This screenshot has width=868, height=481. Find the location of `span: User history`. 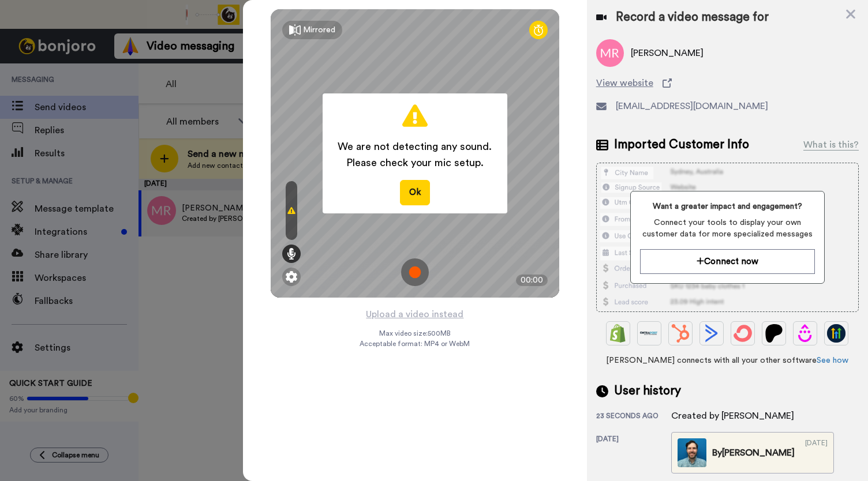

span: User history is located at coordinates (647, 391).